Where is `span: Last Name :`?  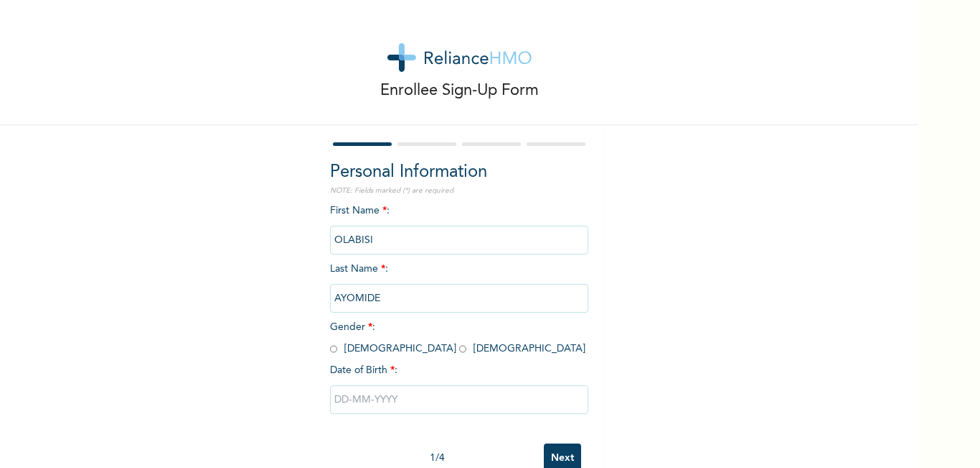 span: Last Name : is located at coordinates (459, 283).